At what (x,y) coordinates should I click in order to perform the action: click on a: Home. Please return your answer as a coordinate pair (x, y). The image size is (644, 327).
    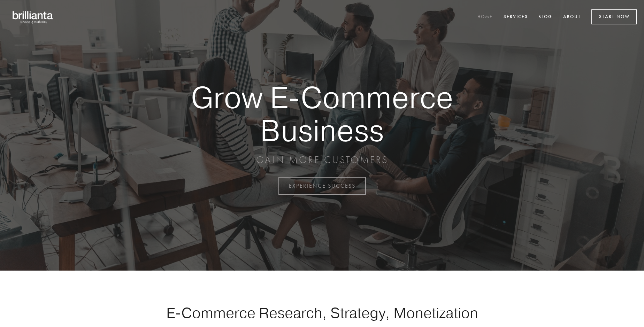
    Looking at the image, I should click on (485, 17).